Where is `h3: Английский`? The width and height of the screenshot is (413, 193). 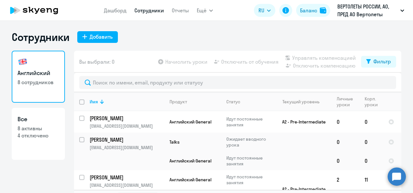
h3: Английский is located at coordinates (38, 73).